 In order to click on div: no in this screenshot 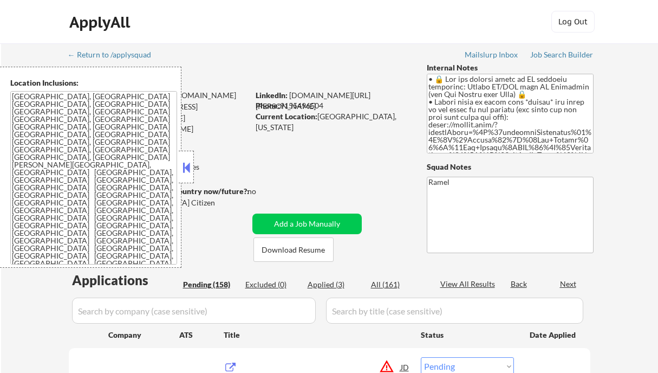, I will do `click(263, 191)`.